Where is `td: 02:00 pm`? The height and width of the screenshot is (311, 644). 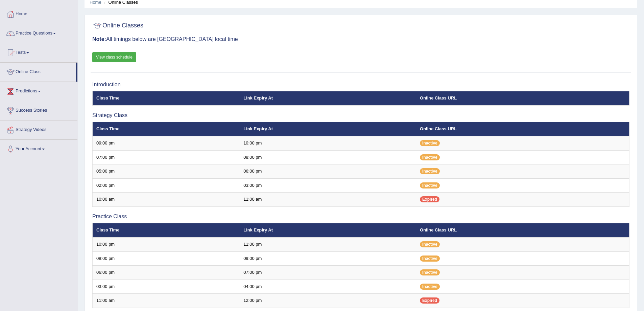 td: 02:00 pm is located at coordinates (166, 185).